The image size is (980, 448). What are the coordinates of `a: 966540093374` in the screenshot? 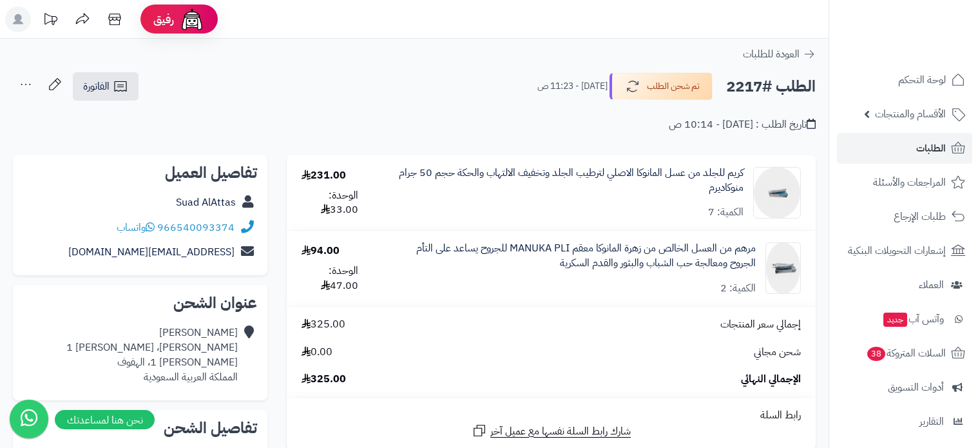 It's located at (196, 227).